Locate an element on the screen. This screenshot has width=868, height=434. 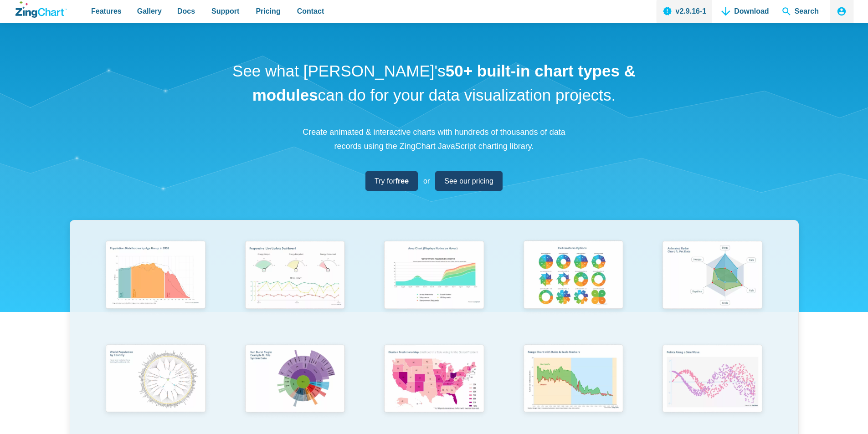
a: See our pricing is located at coordinates (469, 181).